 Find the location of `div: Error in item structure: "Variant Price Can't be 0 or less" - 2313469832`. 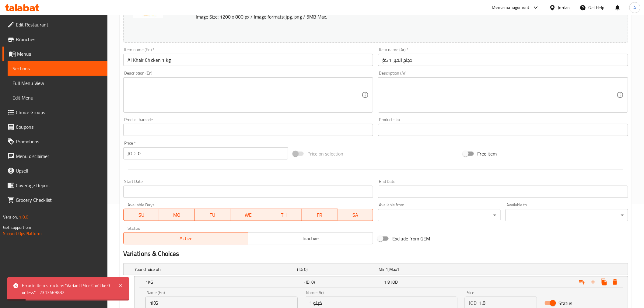

div: Error in item structure: "Variant Price Can't be 0 or less" - 2313469832 is located at coordinates (67, 289).